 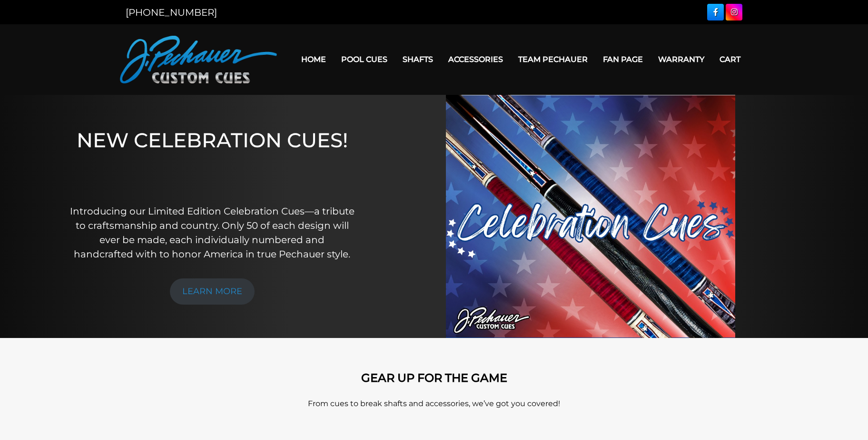 What do you see at coordinates (476, 59) in the screenshot?
I see `a: Accessories` at bounding box center [476, 59].